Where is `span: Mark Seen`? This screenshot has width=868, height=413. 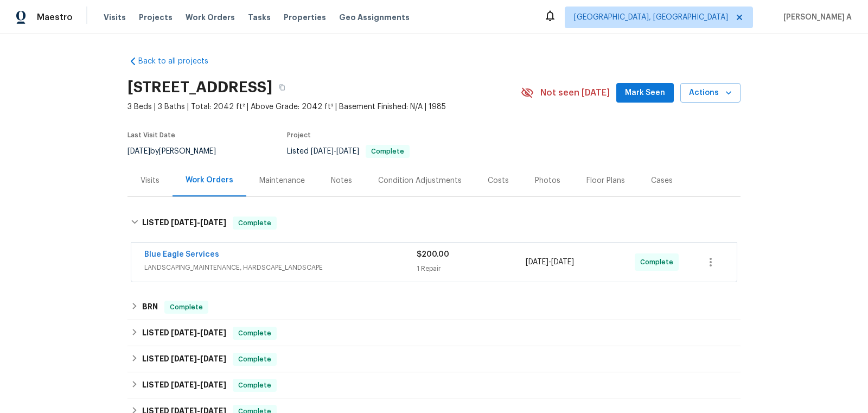 span: Mark Seen is located at coordinates (645, 93).